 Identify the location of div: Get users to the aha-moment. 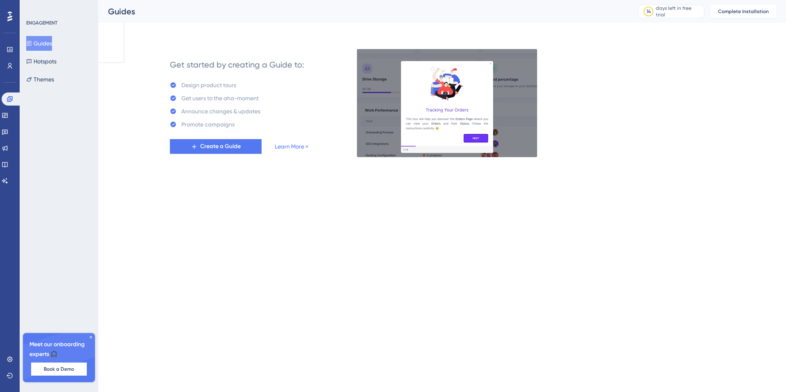
(220, 98).